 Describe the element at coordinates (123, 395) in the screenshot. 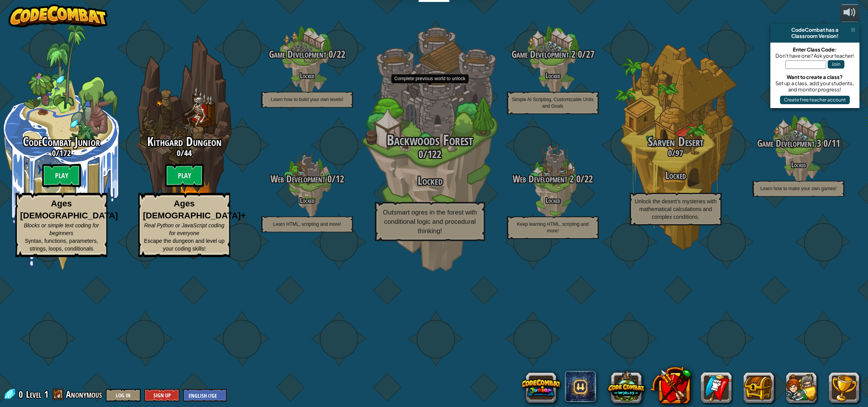

I see `button: Log In` at that location.